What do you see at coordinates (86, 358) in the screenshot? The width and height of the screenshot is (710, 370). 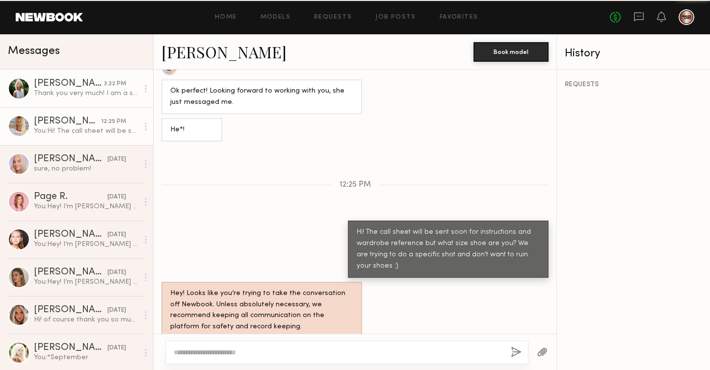 I see `div: You: *September` at bounding box center [86, 358].